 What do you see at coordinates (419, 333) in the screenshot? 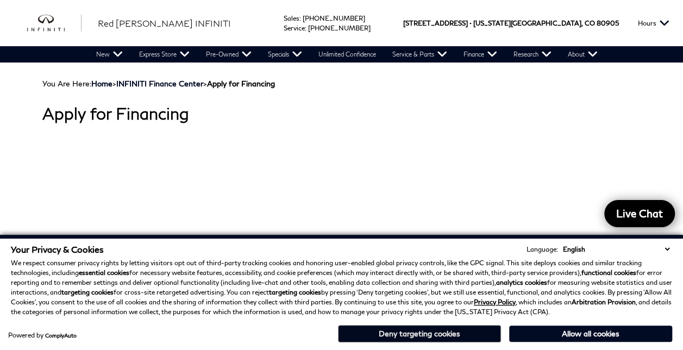
I see `button: Deny targeting cookies` at bounding box center [419, 333].